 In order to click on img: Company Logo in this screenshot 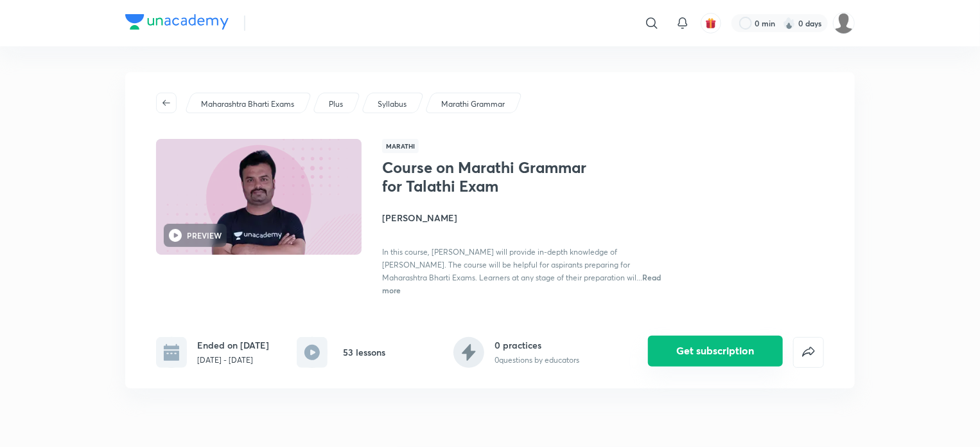, I will do `click(176, 22)`.